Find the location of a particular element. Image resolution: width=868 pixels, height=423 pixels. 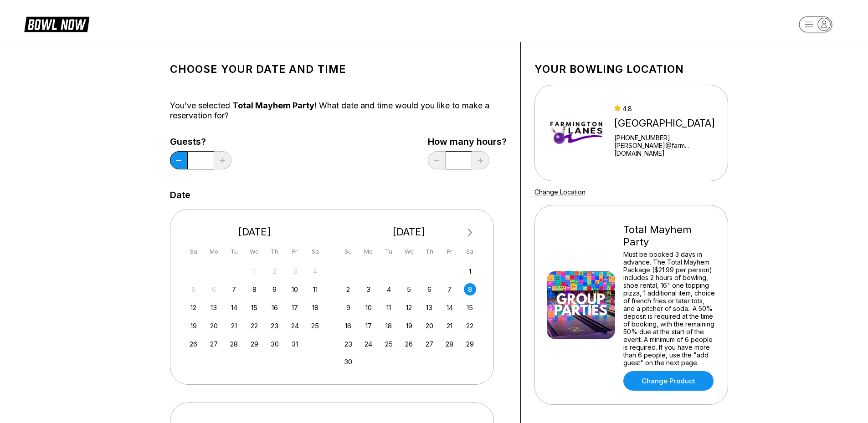

div: Choose Wednesday, November 26th, 2025 is located at coordinates (409, 344).